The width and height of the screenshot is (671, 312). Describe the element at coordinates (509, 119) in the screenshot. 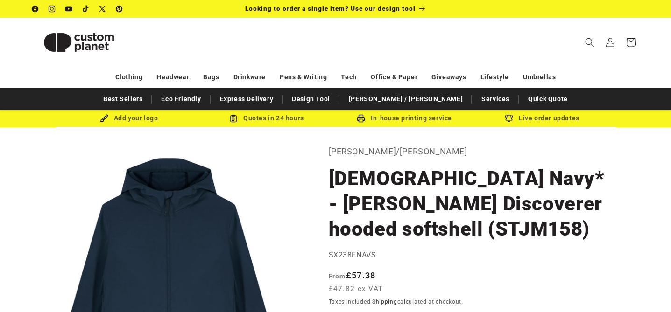

I see `img: Order updates` at that location.